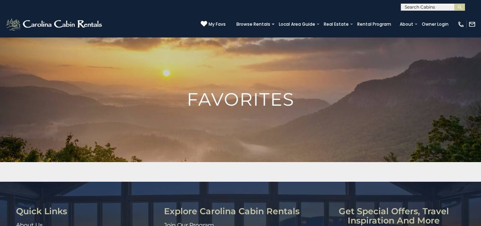 This screenshot has height=226, width=481. I want to click on h3: Get special offers, travel inspiration and more, so click(394, 216).